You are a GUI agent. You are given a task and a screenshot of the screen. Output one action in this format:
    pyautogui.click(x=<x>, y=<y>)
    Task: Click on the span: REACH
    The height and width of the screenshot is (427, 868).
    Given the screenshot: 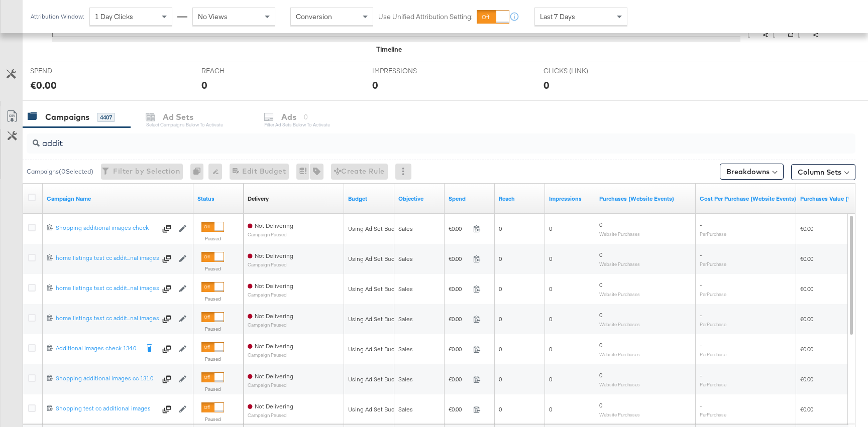 What is the action you would take?
    pyautogui.click(x=239, y=71)
    